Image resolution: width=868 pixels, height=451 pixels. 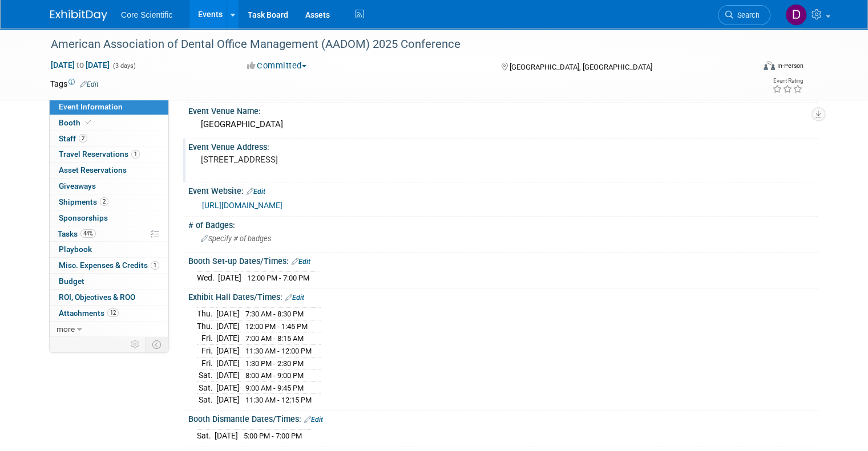 What do you see at coordinates (113, 313) in the screenshot?
I see `span: 12` at bounding box center [113, 313].